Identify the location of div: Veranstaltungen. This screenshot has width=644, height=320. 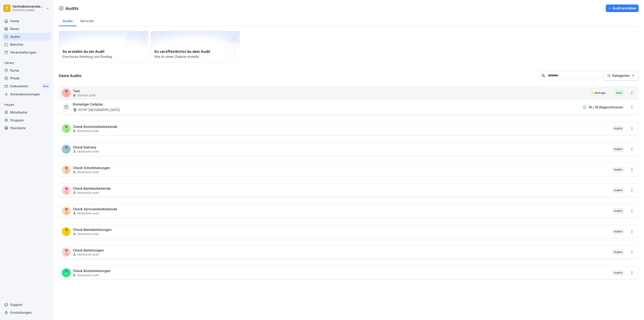
(26, 52).